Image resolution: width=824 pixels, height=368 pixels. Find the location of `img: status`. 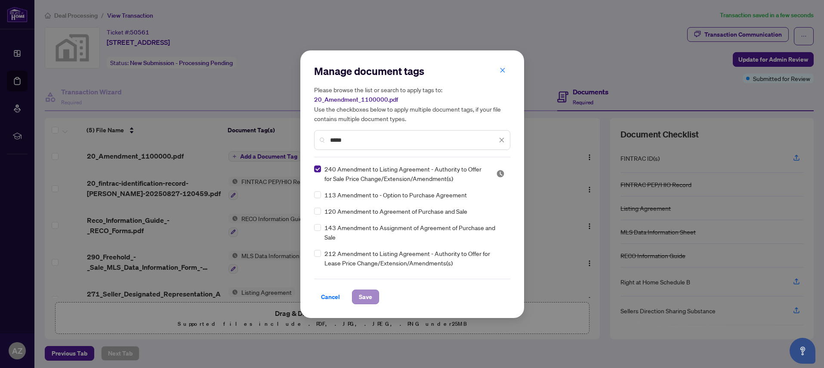

img: status is located at coordinates (501, 173).